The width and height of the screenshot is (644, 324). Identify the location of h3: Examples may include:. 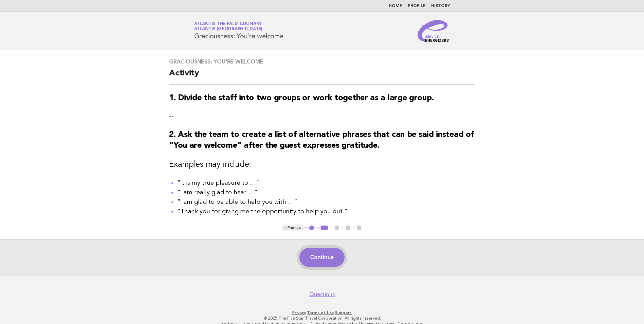
(322, 165).